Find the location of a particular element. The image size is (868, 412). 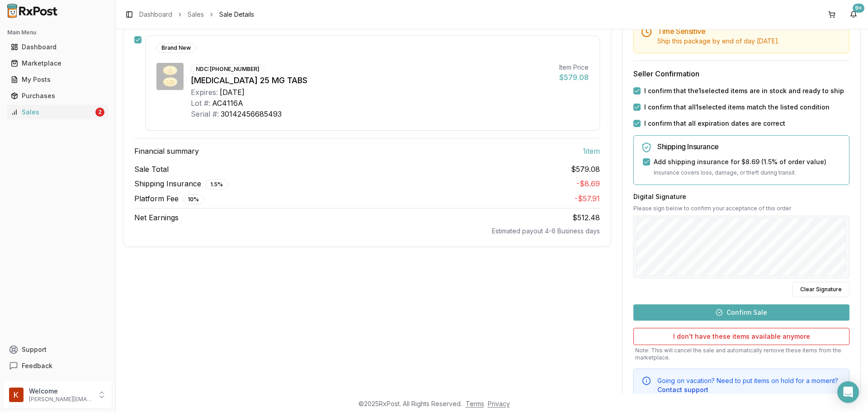

div: 10 % is located at coordinates (193, 200).